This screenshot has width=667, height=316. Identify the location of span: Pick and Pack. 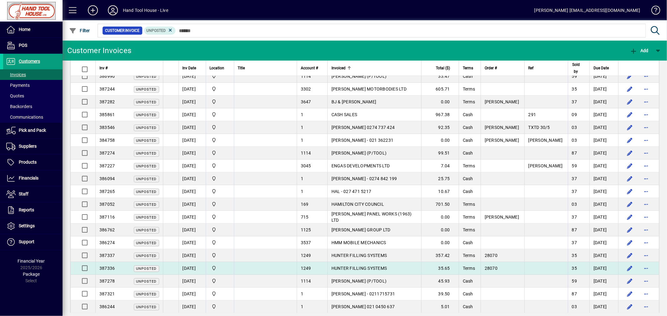
(32, 130).